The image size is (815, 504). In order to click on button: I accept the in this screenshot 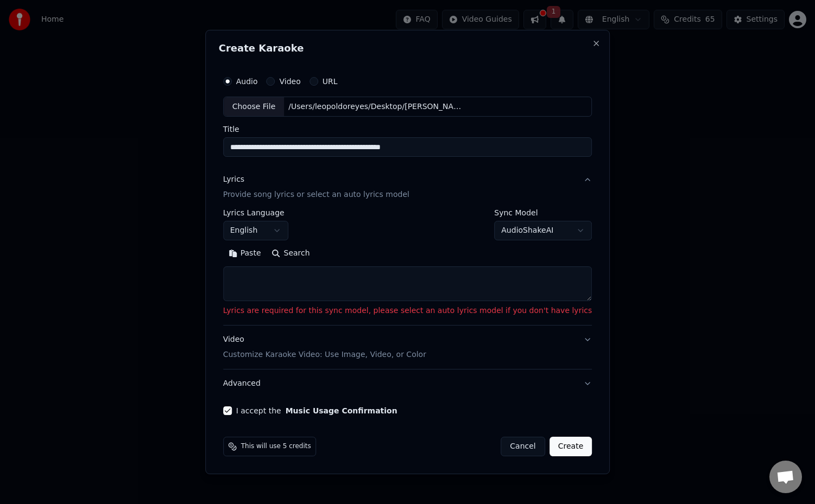, I will do `click(341, 411)`.